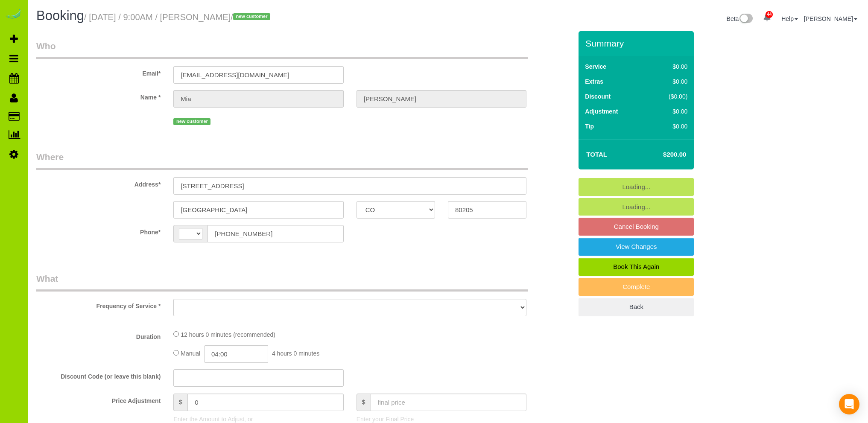 This screenshot has height=423, width=868. What do you see at coordinates (14, 15) in the screenshot?
I see `a: Automaid Logo` at bounding box center [14, 15].